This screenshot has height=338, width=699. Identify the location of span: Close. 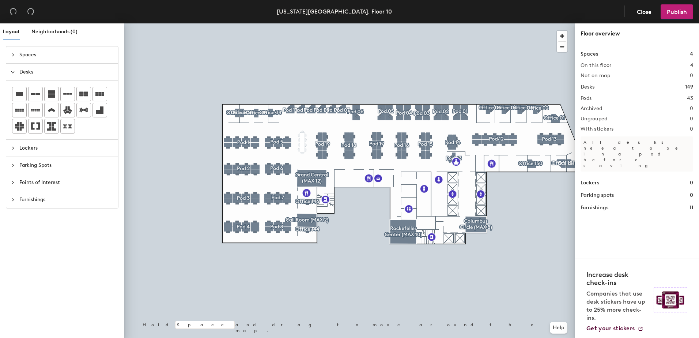
(644, 12).